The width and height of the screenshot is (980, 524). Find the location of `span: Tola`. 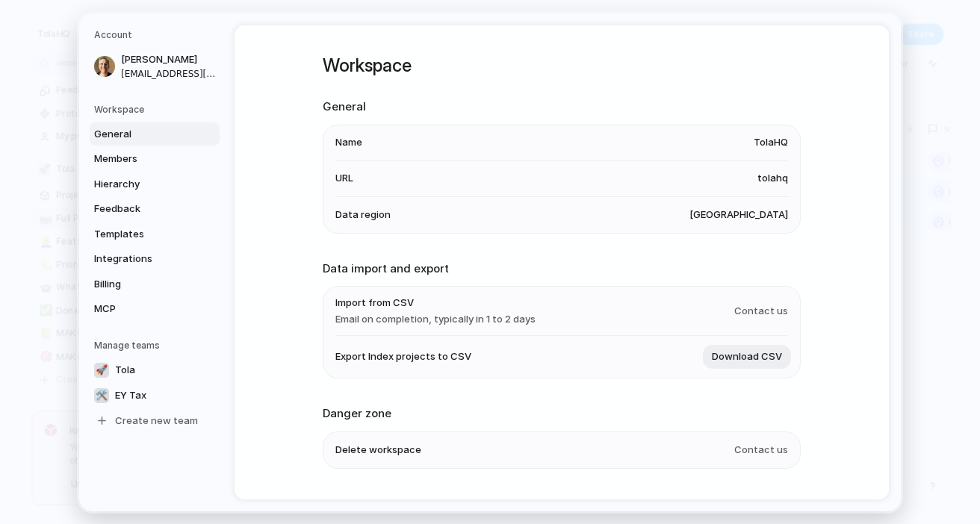

span: Tola is located at coordinates (125, 370).